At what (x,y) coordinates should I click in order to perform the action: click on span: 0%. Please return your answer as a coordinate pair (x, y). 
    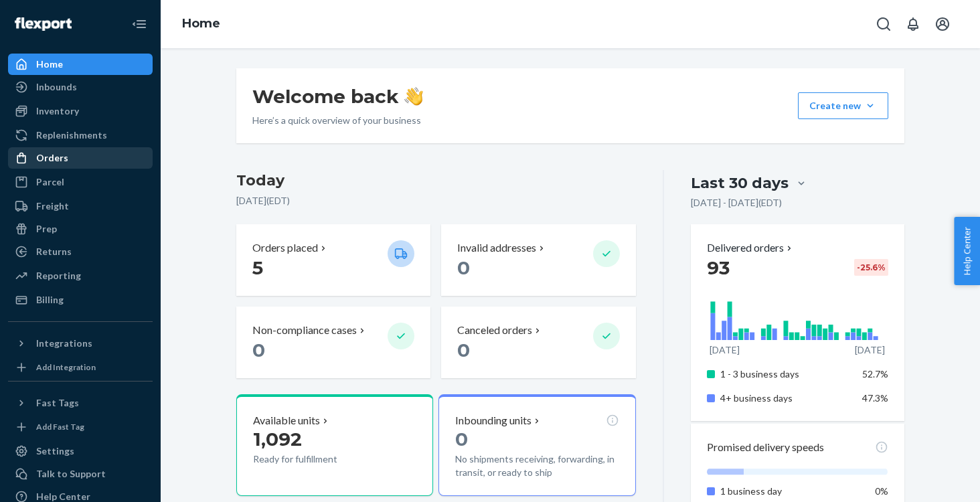
    Looking at the image, I should click on (881, 491).